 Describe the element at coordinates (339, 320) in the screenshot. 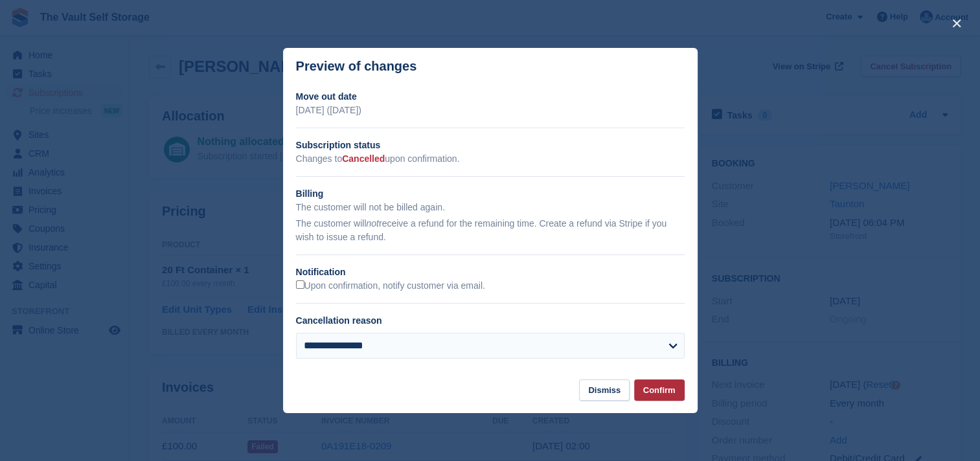

I see `label: Cancellation reason` at that location.